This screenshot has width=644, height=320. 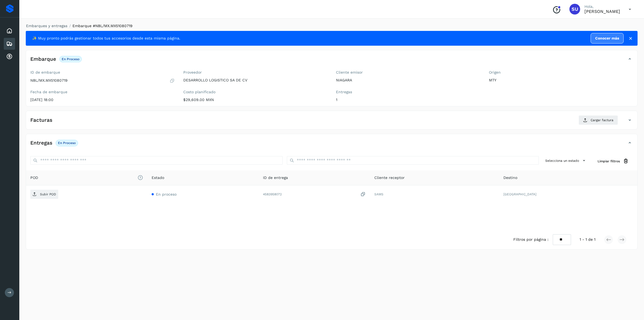 I want to click on label: Entregas, so click(x=408, y=92).